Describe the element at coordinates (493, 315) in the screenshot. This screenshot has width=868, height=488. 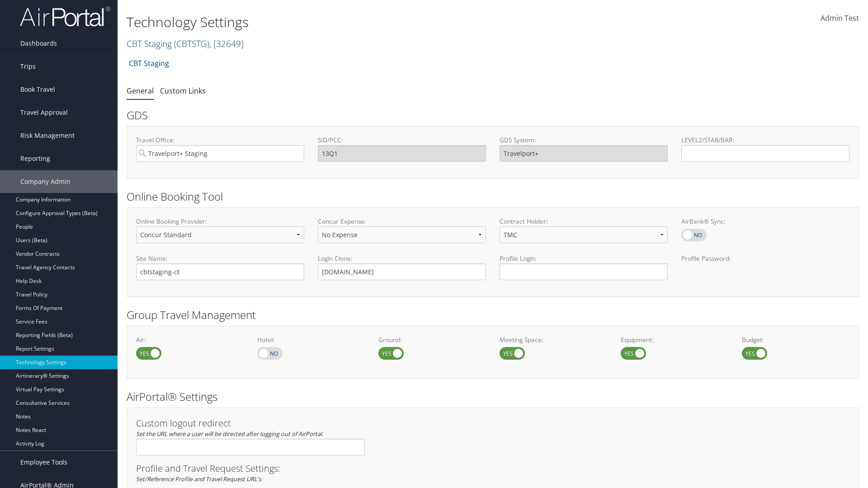
I see `h2: Group Travel Management` at that location.